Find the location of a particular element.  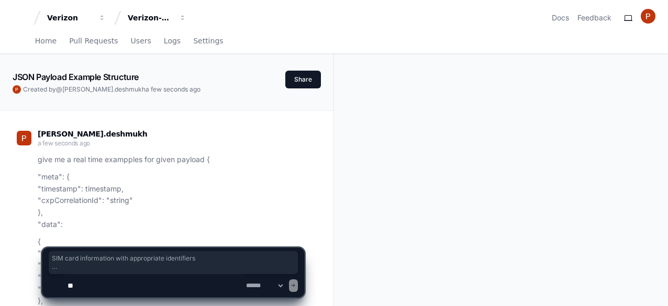

a: Users is located at coordinates (141, 41).